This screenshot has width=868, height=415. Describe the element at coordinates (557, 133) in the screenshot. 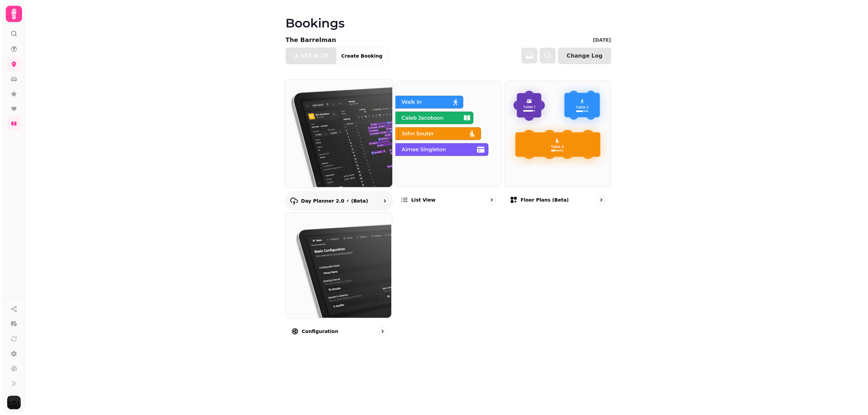

I see `img: Floor Plans (beta)` at that location.